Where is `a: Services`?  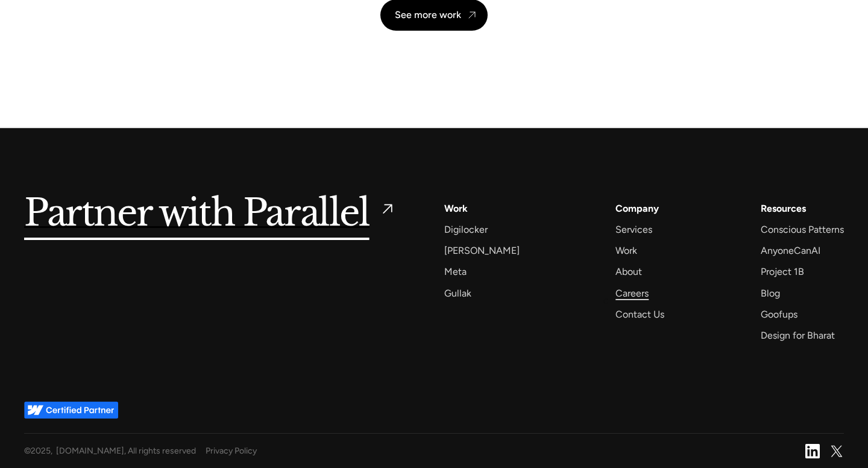
a: Services is located at coordinates (634, 229).